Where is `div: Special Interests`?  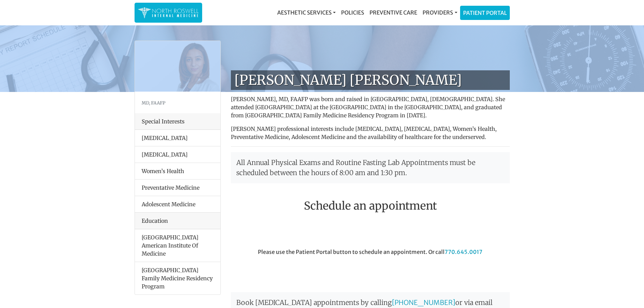 div: Special Interests is located at coordinates (177, 121).